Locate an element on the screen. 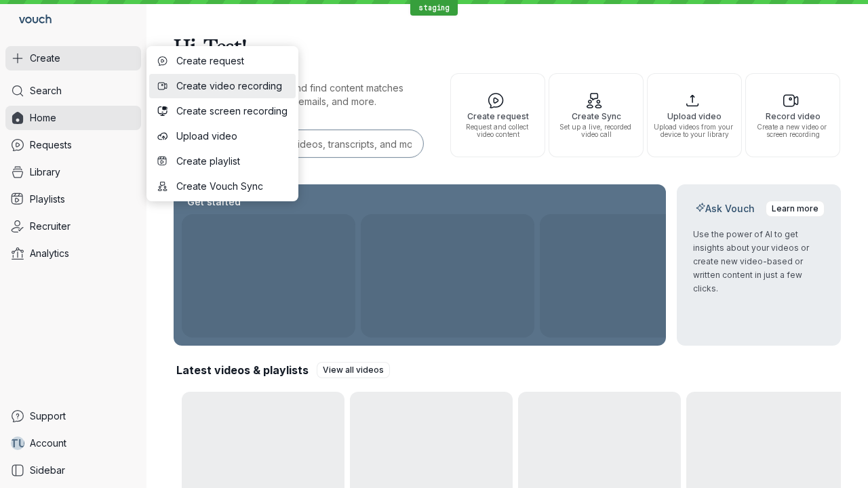  p: Search for any keywords and find content matches through transcriptions, user emails, and more. is located at coordinates (299, 95).